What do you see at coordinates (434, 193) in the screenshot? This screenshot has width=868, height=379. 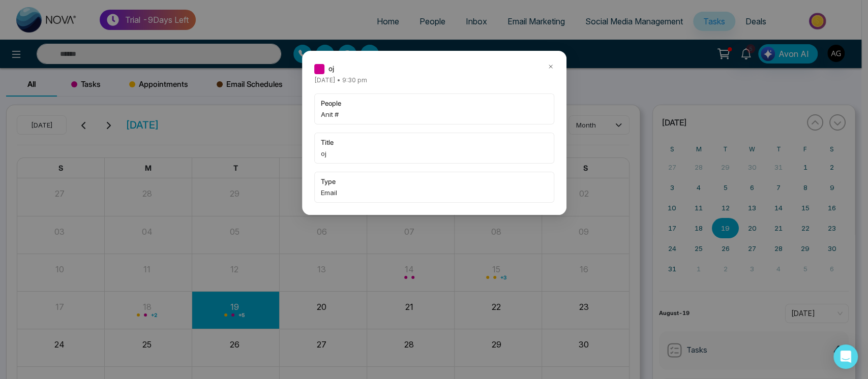 I see `span: Email` at bounding box center [434, 193].